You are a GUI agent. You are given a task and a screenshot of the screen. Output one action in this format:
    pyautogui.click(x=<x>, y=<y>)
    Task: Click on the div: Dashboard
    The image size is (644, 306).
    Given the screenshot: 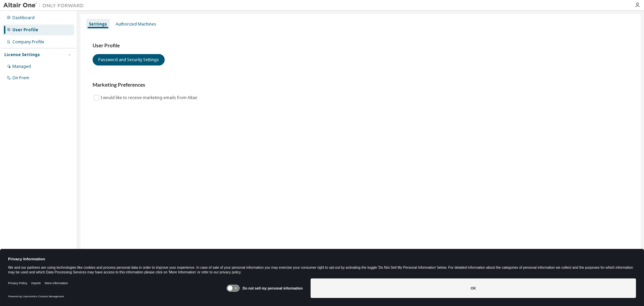 What is the action you would take?
    pyautogui.click(x=24, y=18)
    